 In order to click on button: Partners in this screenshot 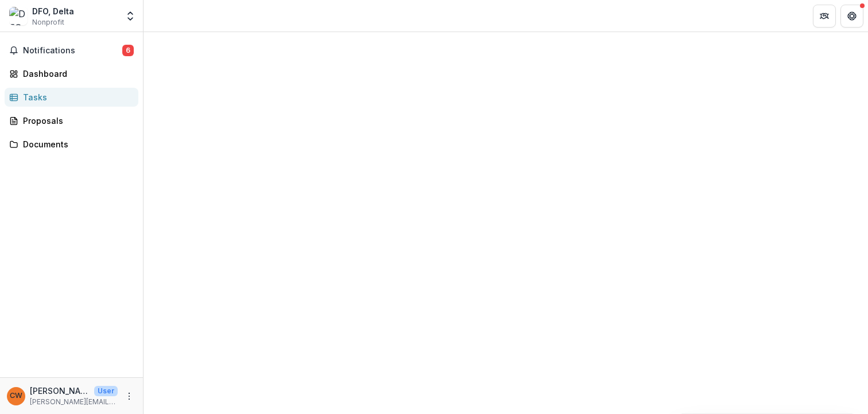, I will do `click(824, 16)`.